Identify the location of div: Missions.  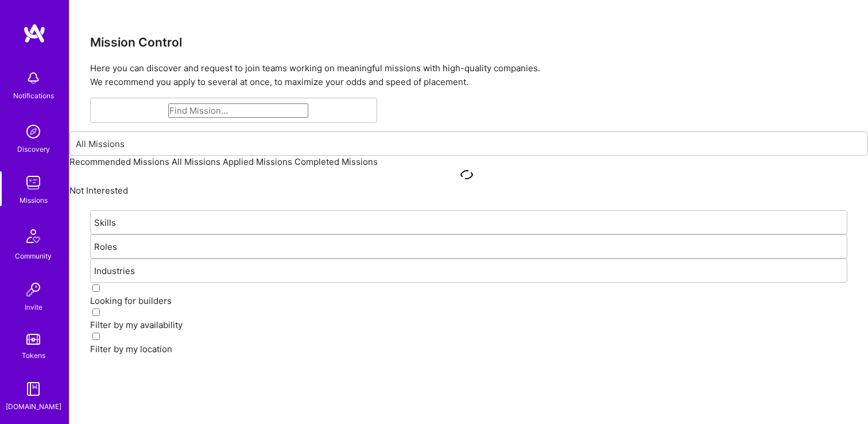
(33, 200).